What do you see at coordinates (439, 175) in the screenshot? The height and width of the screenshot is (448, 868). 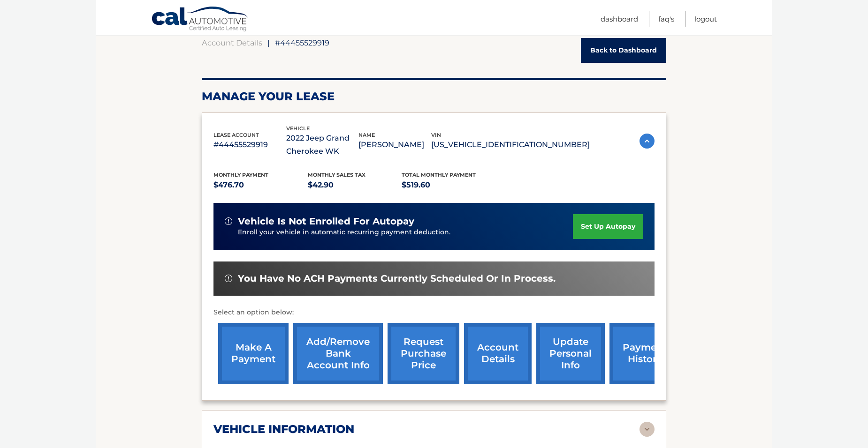 I see `span: Total Monthly Payment` at bounding box center [439, 175].